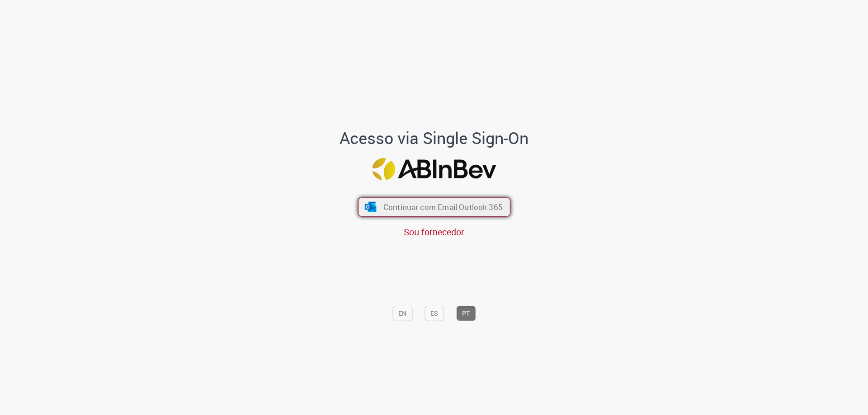  I want to click on h1: Acesso via Single Sign-On, so click(434, 138).